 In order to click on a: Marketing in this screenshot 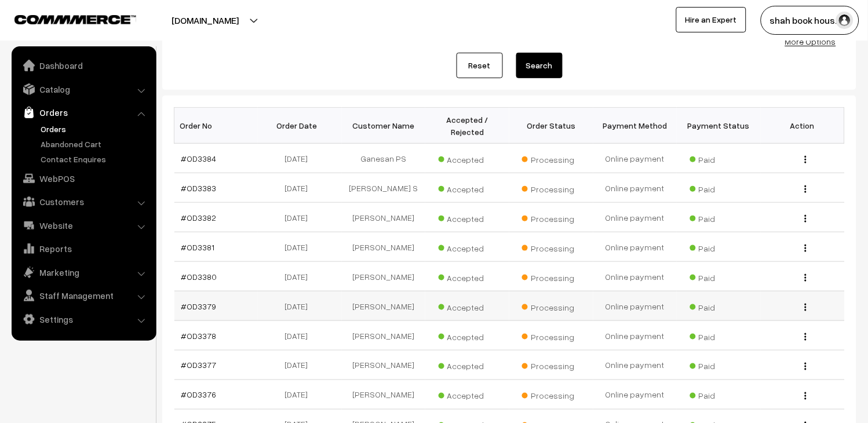, I will do `click(83, 273)`.